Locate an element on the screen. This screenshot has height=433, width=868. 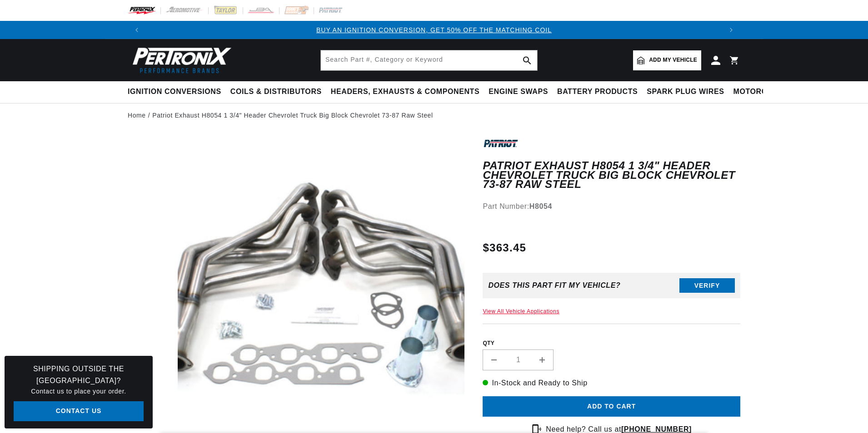
a: View All Vehicle Applications is located at coordinates (520, 311).